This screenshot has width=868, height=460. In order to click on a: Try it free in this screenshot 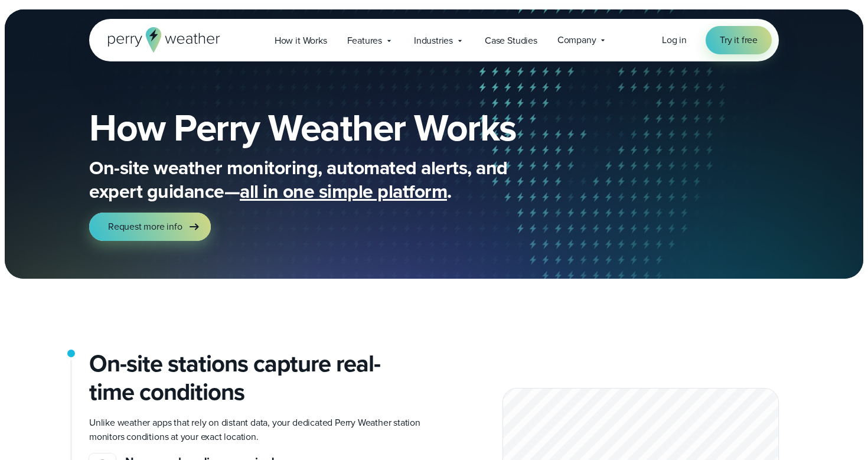, I will do `click(738, 40)`.